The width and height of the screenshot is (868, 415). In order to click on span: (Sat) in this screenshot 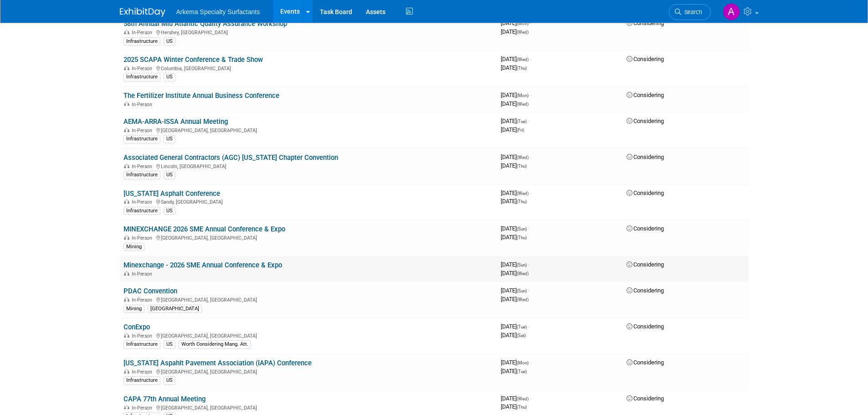, I will do `click(521, 335)`.